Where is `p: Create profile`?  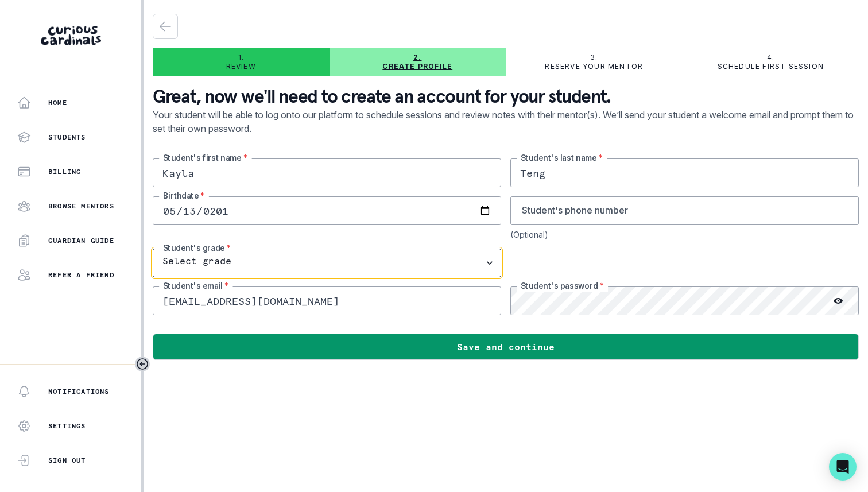
p: Create profile is located at coordinates (418, 67).